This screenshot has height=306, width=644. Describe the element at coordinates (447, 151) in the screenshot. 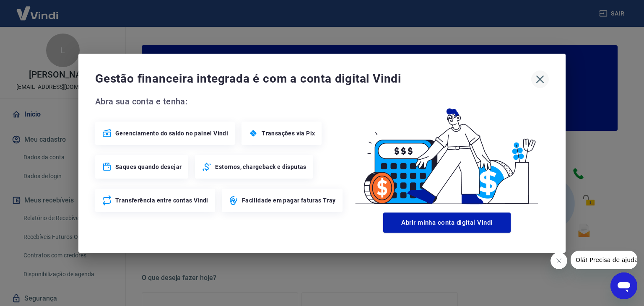

I see `img: Good Billing` at that location.